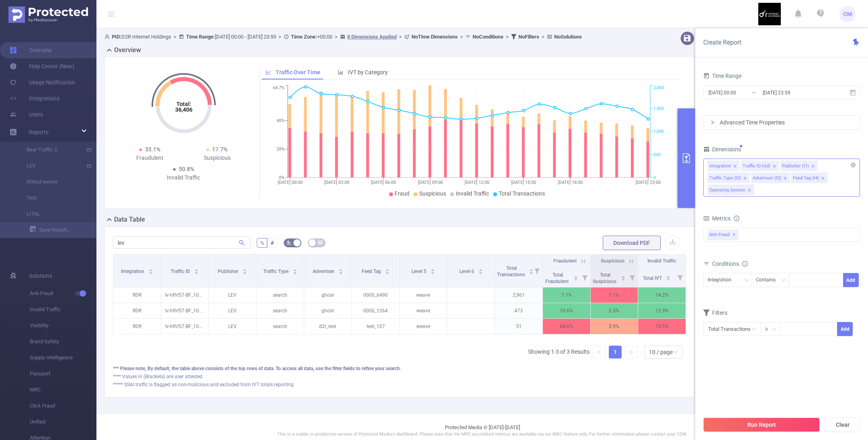 Image resolution: width=868 pixels, height=440 pixels. I want to click on input: Search..., so click(181, 243).